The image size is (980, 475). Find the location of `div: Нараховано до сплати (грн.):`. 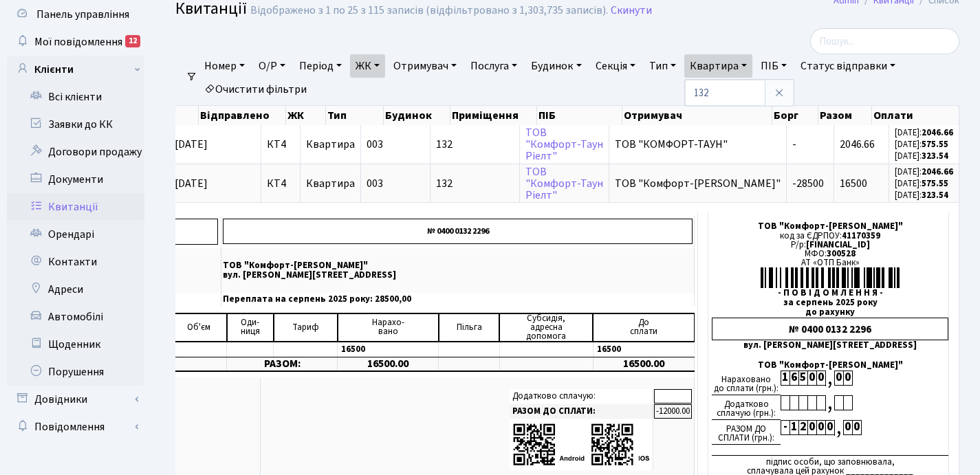

div: Нараховано до сплати (грн.): is located at coordinates (746, 383).